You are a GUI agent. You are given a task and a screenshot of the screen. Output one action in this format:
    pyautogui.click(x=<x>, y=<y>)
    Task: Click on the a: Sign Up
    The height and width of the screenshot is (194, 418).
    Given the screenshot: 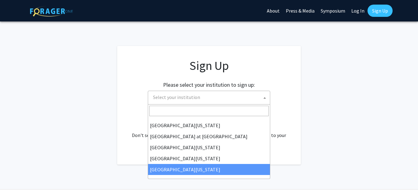 What is the action you would take?
    pyautogui.click(x=380, y=11)
    